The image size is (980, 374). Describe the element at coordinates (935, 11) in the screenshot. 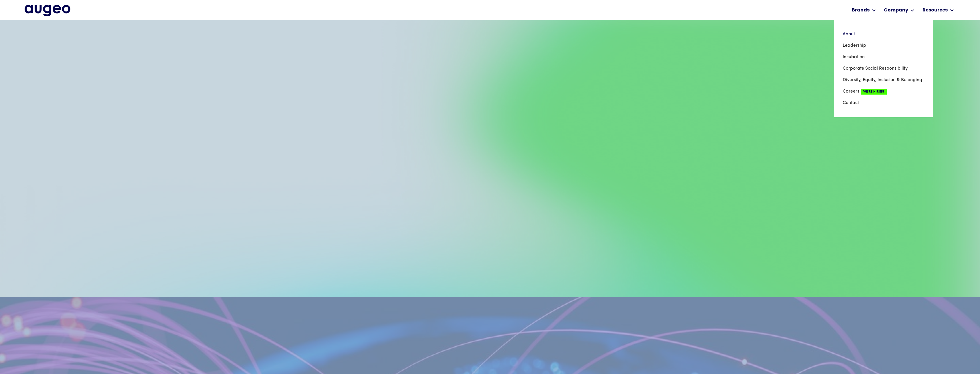

I see `div: Resources` at that location.